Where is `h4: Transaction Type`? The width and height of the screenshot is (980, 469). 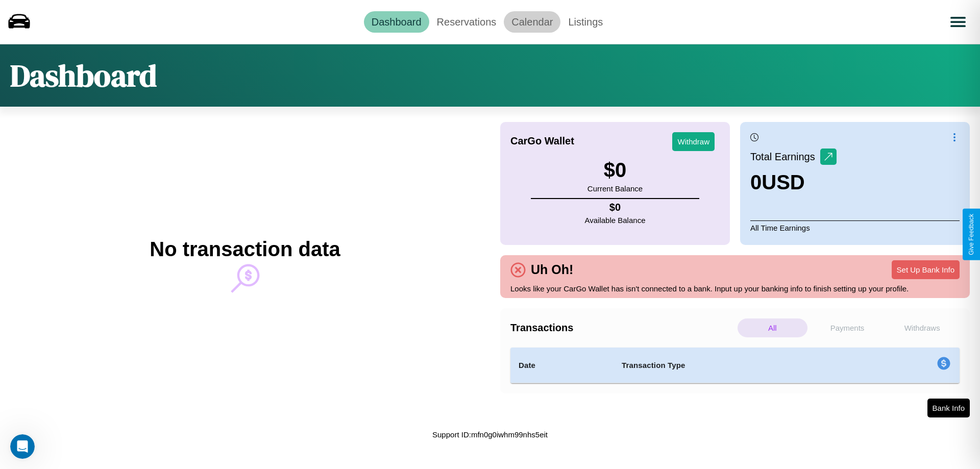
h4: Transaction Type is located at coordinates (737, 366).